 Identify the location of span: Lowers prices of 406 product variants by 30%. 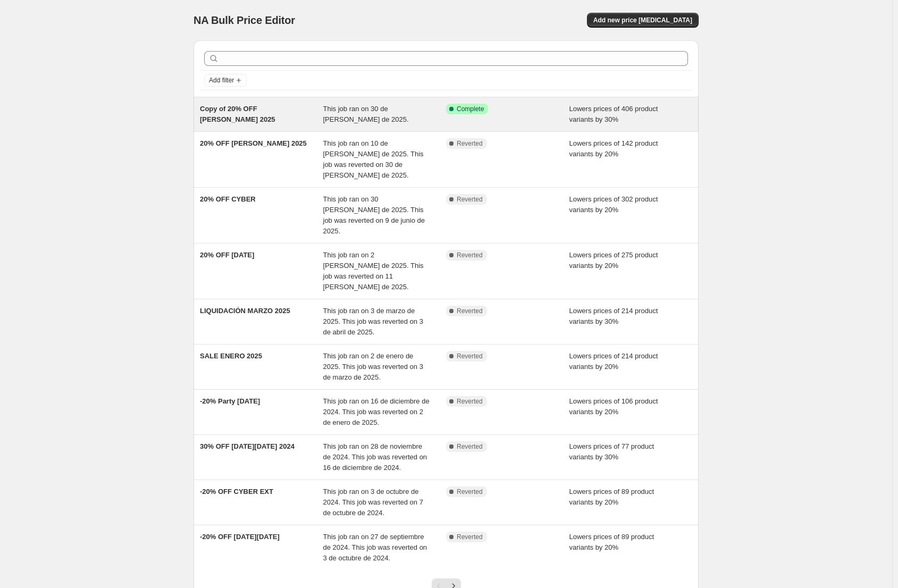
(613, 113).